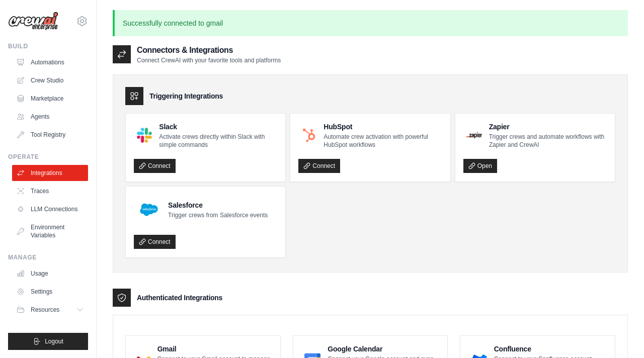  What do you see at coordinates (209, 50) in the screenshot?
I see `h2: Connectors & Integrations` at bounding box center [209, 50].